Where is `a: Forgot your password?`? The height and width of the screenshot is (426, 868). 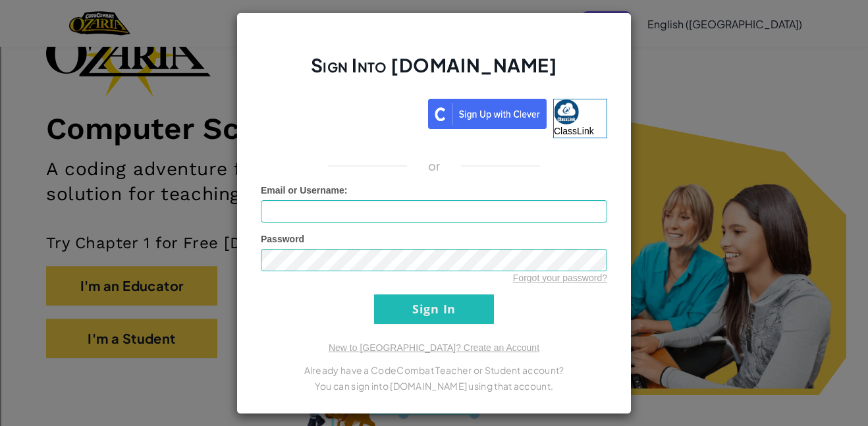 a: Forgot your password? is located at coordinates (560, 278).